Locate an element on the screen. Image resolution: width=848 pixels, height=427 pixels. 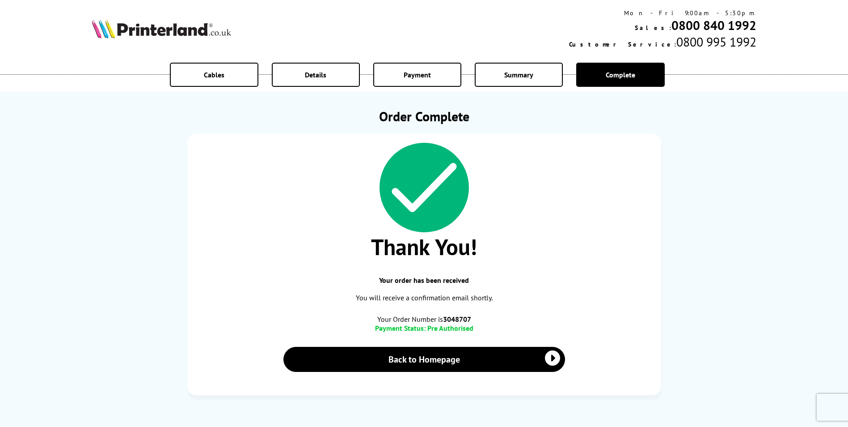
span: Your order has been received is located at coordinates (424, 280).